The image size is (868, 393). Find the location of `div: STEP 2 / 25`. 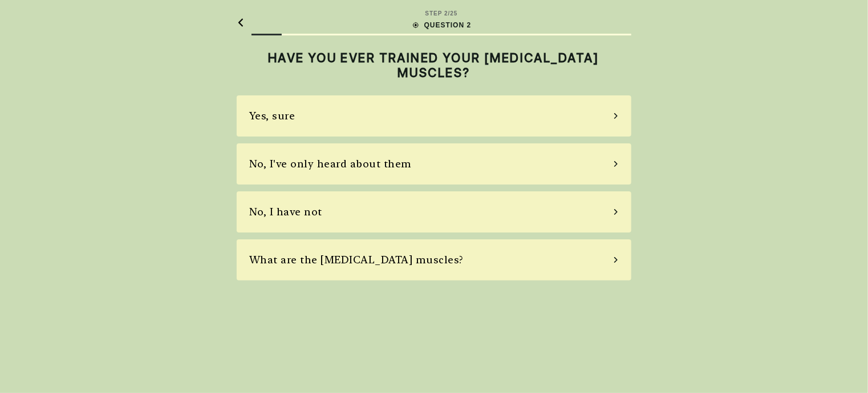

div: STEP 2 / 25 is located at coordinates (441, 13).